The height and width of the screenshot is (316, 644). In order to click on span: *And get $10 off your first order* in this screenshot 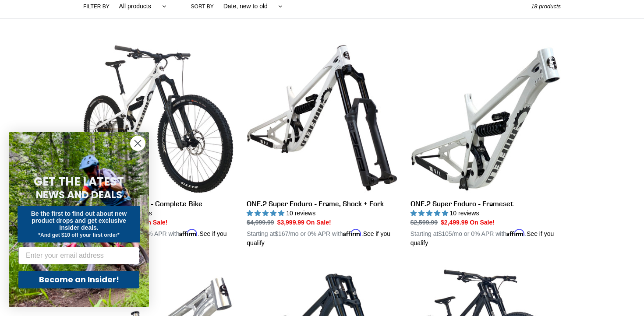, I will do `click(78, 235)`.